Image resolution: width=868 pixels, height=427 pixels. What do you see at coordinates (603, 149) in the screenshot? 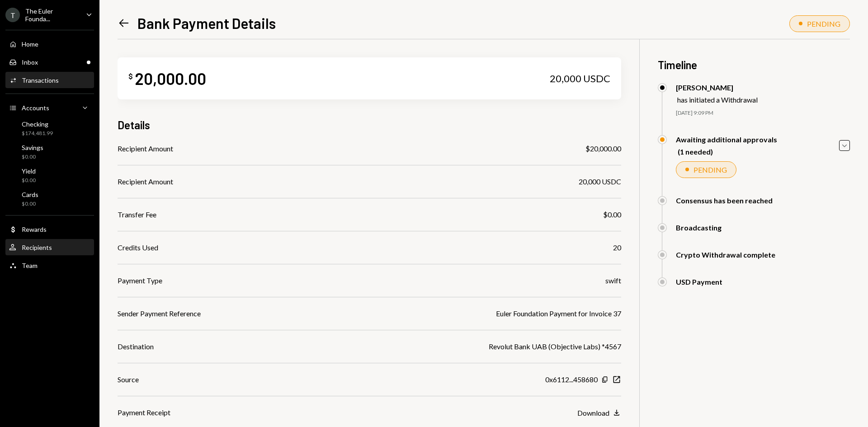
I see `div: $20,000.00` at bounding box center [603, 149].